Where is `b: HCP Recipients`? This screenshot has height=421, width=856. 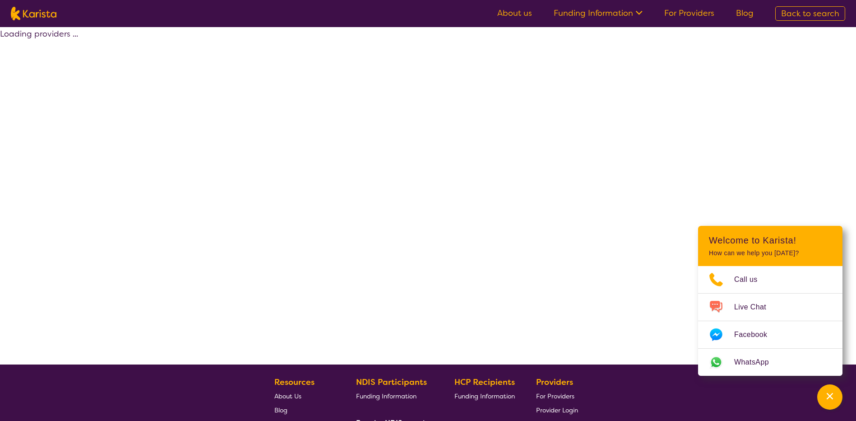 b: HCP Recipients is located at coordinates (485, 382).